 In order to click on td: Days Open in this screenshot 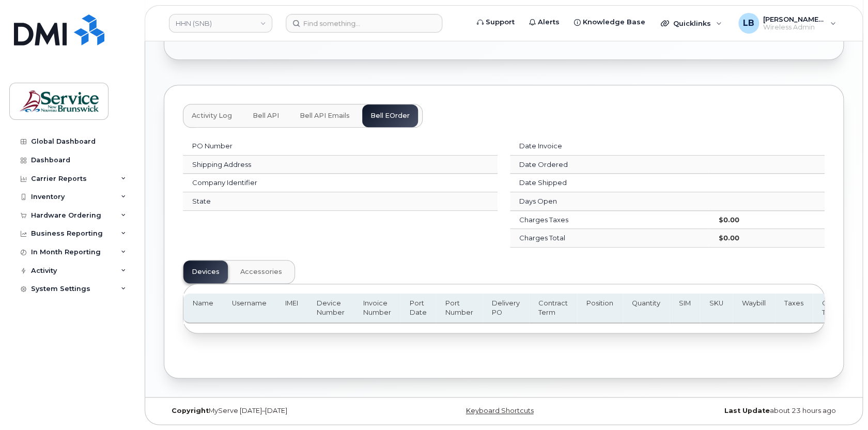, I will do `click(609, 202)`.